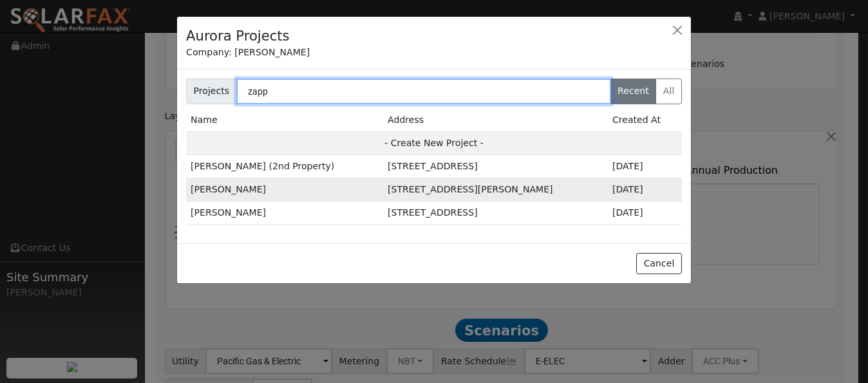  Describe the element at coordinates (285, 121) in the screenshot. I see `td: Name` at that location.